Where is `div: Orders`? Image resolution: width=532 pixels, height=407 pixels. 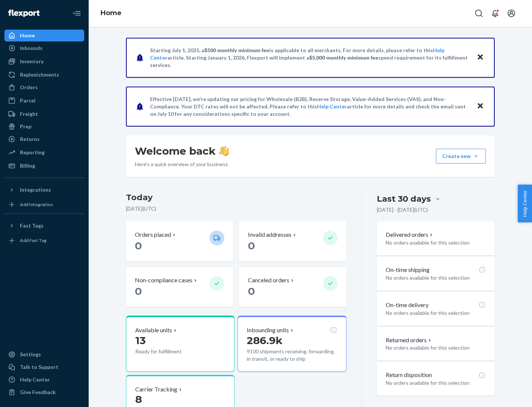
div: Orders is located at coordinates (29, 87).